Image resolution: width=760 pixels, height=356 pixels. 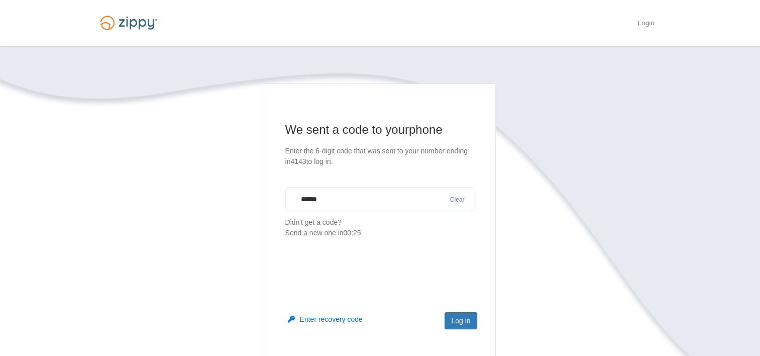 What do you see at coordinates (380, 233) in the screenshot?
I see `div: Send a new one in 00:25` at bounding box center [380, 233].